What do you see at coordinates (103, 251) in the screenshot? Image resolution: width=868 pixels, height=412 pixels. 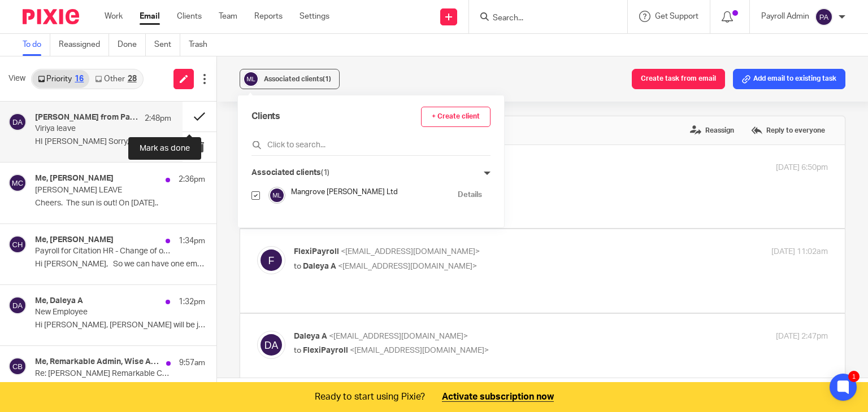 I see `p: Payroll for Citation HR - Change of one of the employee pay cycle` at bounding box center [103, 251].